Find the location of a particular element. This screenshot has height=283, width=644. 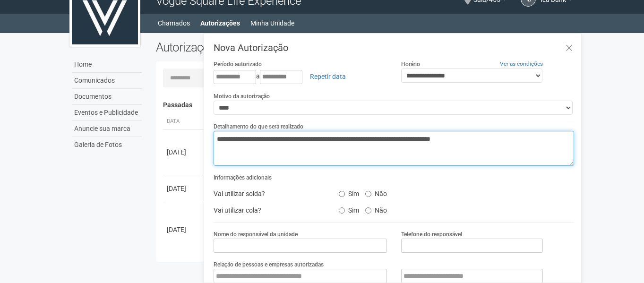

a: Home is located at coordinates (107, 65).